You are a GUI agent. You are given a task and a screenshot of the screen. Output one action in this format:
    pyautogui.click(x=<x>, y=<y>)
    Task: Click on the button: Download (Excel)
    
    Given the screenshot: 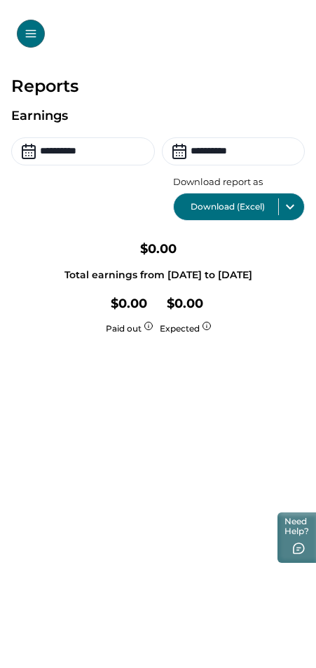 What is the action you would take?
    pyautogui.click(x=239, y=207)
    